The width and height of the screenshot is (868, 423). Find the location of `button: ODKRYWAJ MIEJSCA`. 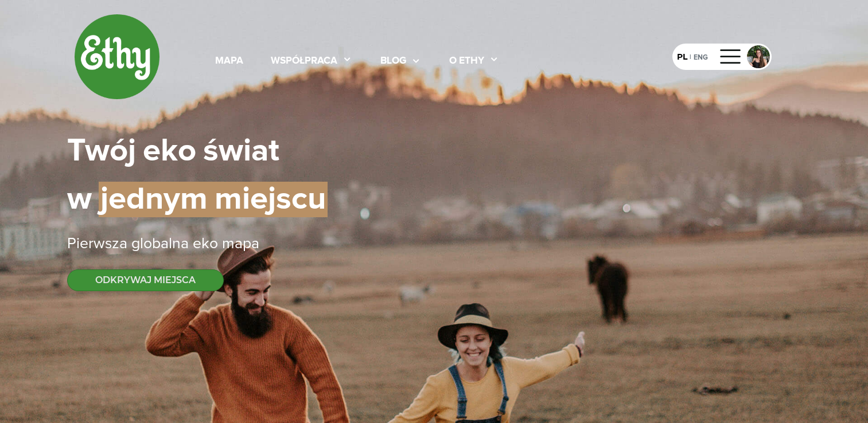

button: ODKRYWAJ MIEJSCA is located at coordinates (146, 281).